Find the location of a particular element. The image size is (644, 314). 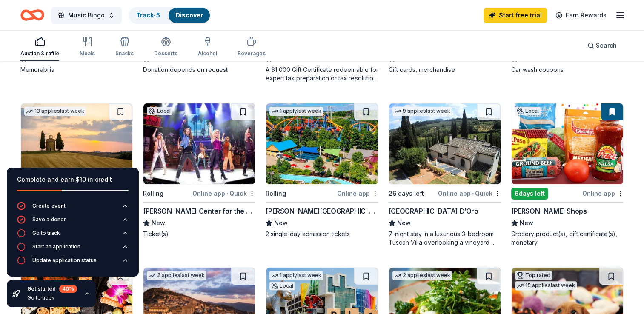

div: 26 days left is located at coordinates (406, 194).